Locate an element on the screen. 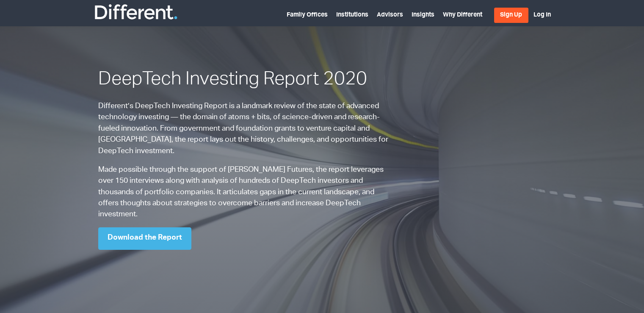 Image resolution: width=644 pixels, height=313 pixels. a: Advisors is located at coordinates (390, 15).